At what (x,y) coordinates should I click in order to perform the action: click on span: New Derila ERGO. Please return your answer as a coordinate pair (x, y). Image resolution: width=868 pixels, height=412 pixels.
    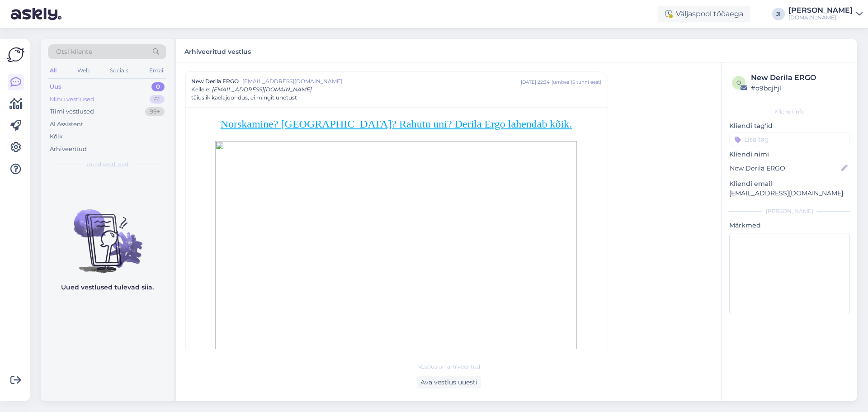
    Looking at the image, I should click on (214, 82).